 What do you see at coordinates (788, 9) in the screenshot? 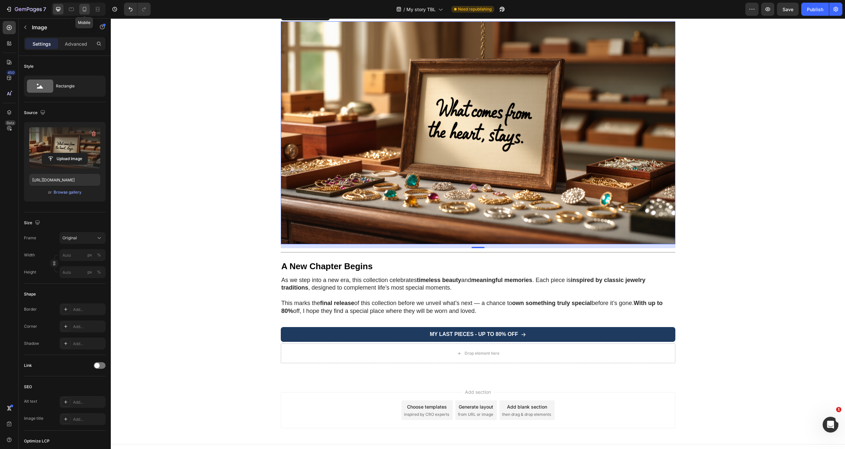
I see `button: Save` at bounding box center [788, 9].